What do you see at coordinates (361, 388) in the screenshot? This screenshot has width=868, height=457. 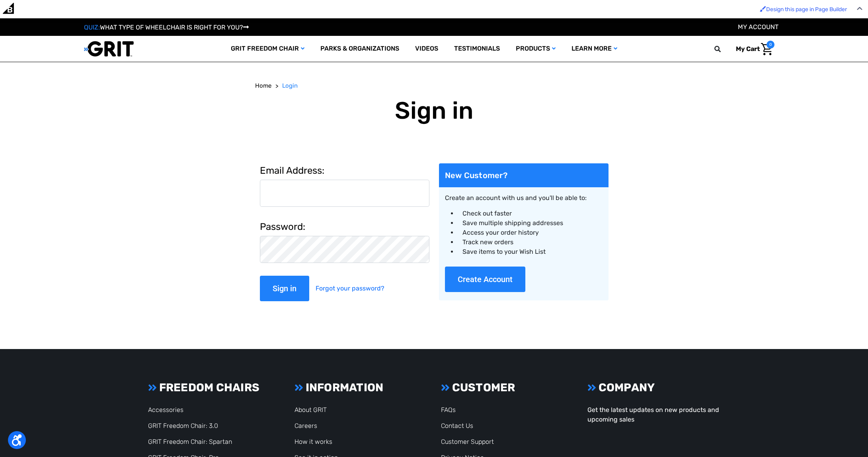 I see `h3: INFORMATION` at bounding box center [361, 388].